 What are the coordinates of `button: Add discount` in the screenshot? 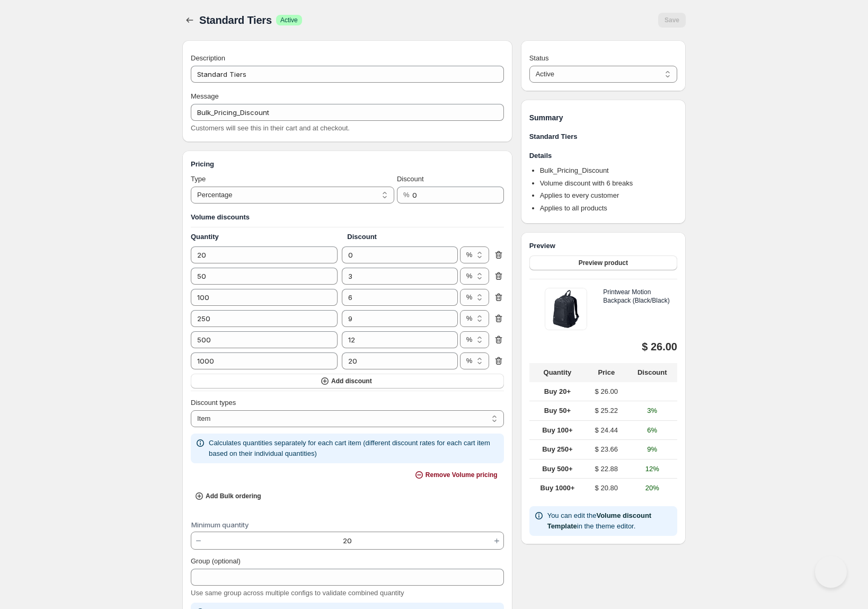 It's located at (347, 382).